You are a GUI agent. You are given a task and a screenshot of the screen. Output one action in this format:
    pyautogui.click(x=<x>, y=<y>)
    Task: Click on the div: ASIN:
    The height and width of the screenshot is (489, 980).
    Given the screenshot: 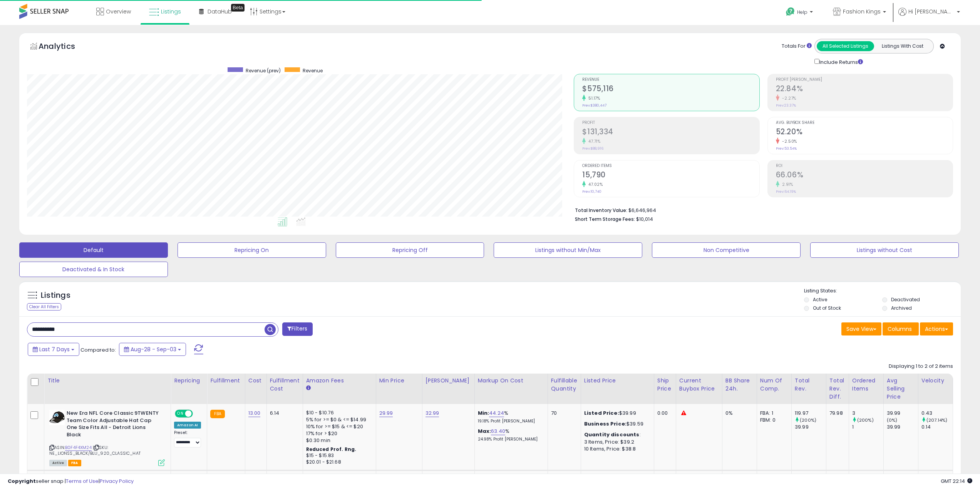 What is the action you would take?
    pyautogui.click(x=107, y=438)
    